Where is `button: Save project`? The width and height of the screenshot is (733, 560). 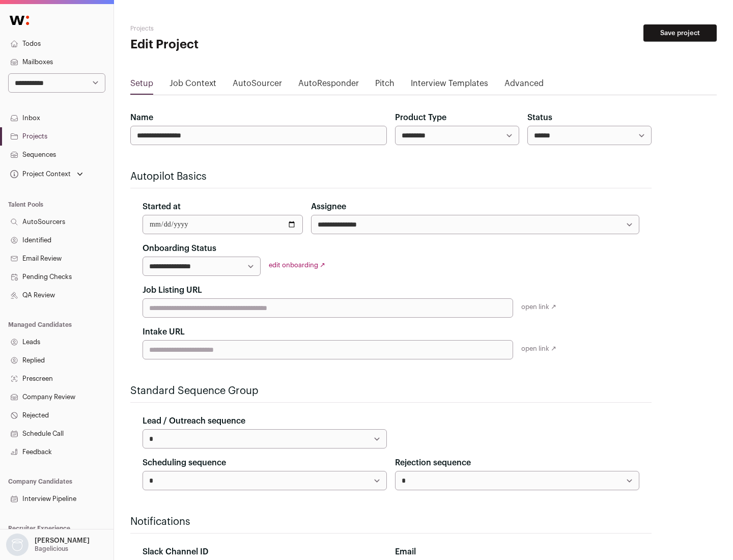 button: Save project is located at coordinates (679, 33).